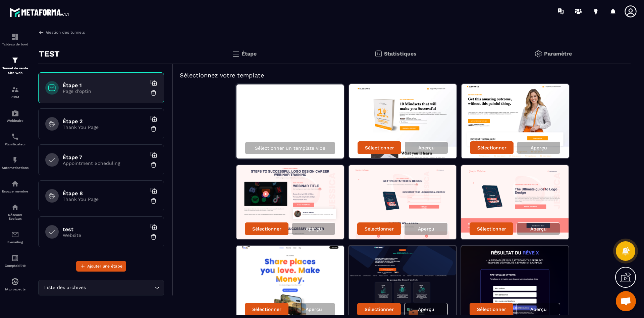  I want to click on a: Gestion des tunnels, so click(62, 32).